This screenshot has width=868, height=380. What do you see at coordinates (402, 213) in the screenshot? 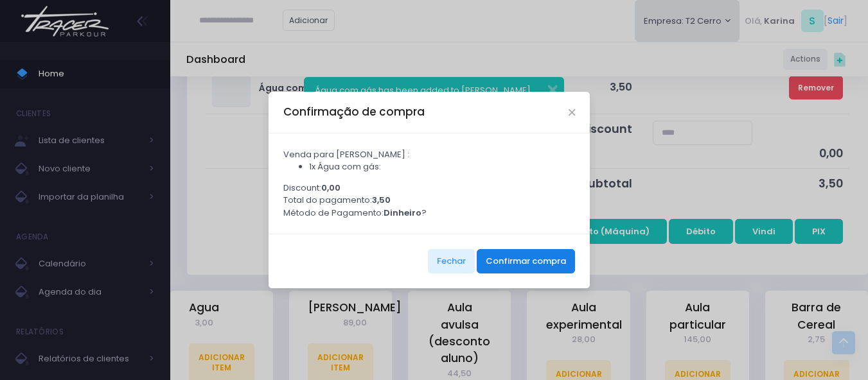
I see `strong: Dinheiro` at bounding box center [402, 213].